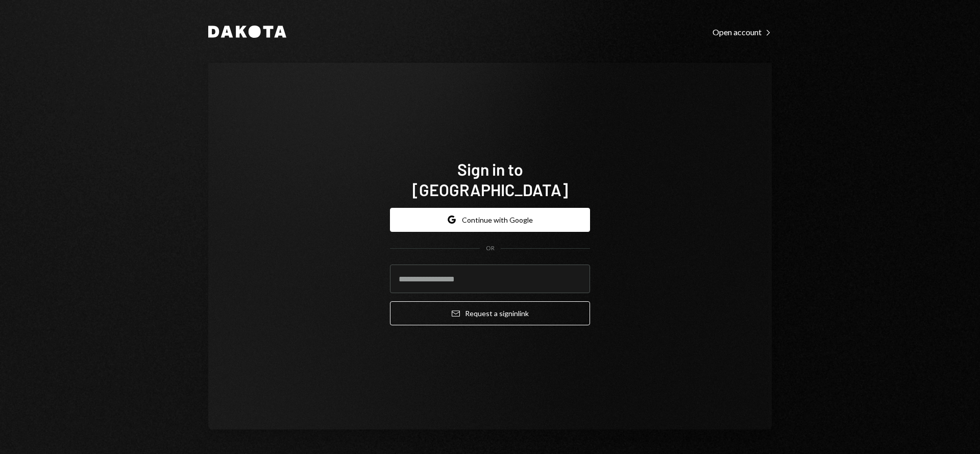 Image resolution: width=980 pixels, height=454 pixels. What do you see at coordinates (742, 32) in the screenshot?
I see `a: Open account` at bounding box center [742, 32].